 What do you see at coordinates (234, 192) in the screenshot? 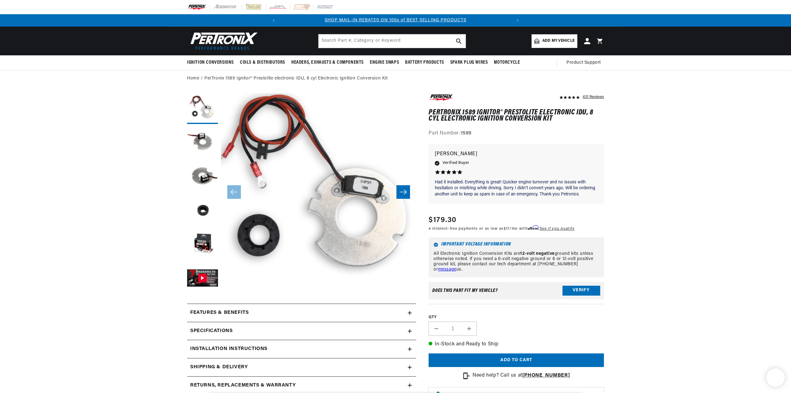
I see `button: Slide left` at bounding box center [234, 192].